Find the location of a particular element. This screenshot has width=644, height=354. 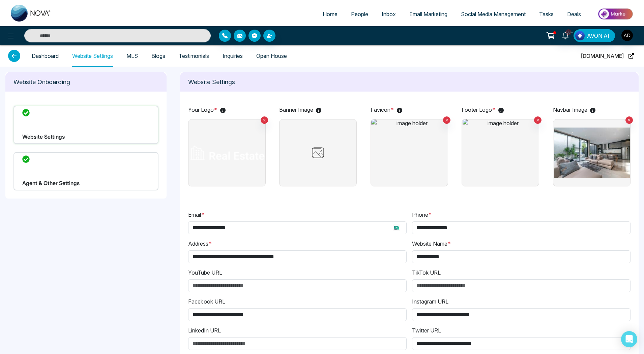

span: Social Media Management is located at coordinates (493, 14).